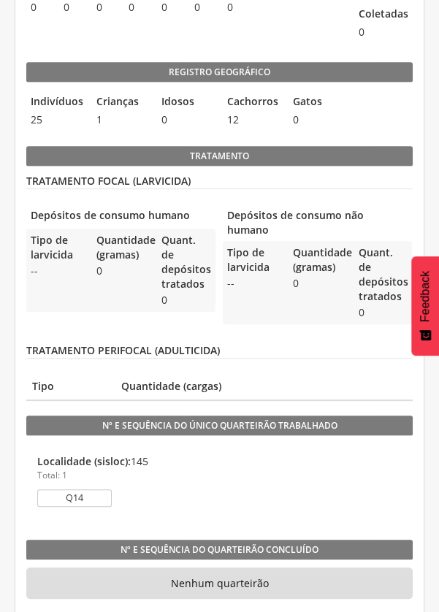  Describe the element at coordinates (219, 181) in the screenshot. I see `legend: TRATAMENTO FOCAL (LARVICIDA)` at that location.